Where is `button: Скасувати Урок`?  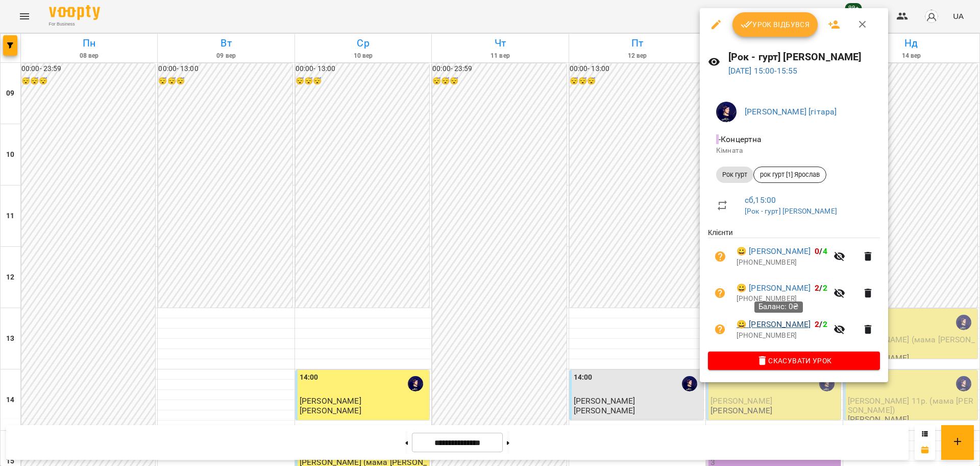 button: Скасувати Урок is located at coordinates (794, 361).